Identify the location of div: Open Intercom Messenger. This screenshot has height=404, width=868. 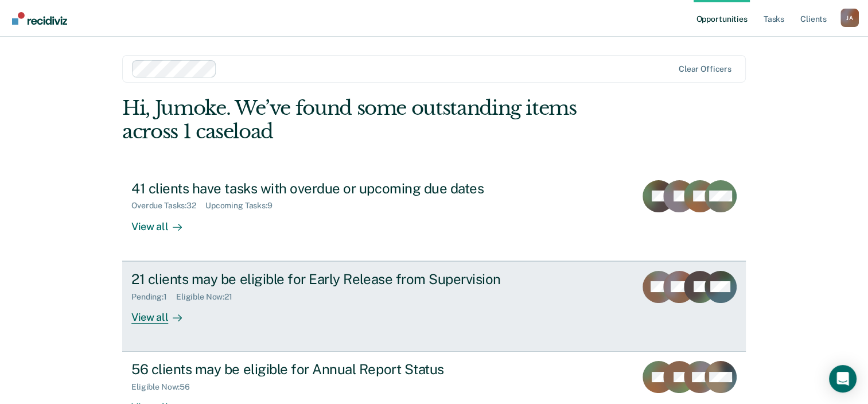
(843, 379).